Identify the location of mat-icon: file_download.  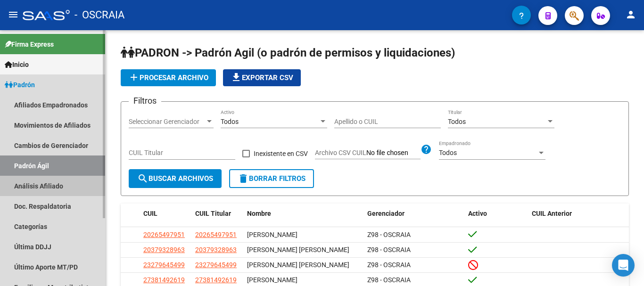
(236, 77).